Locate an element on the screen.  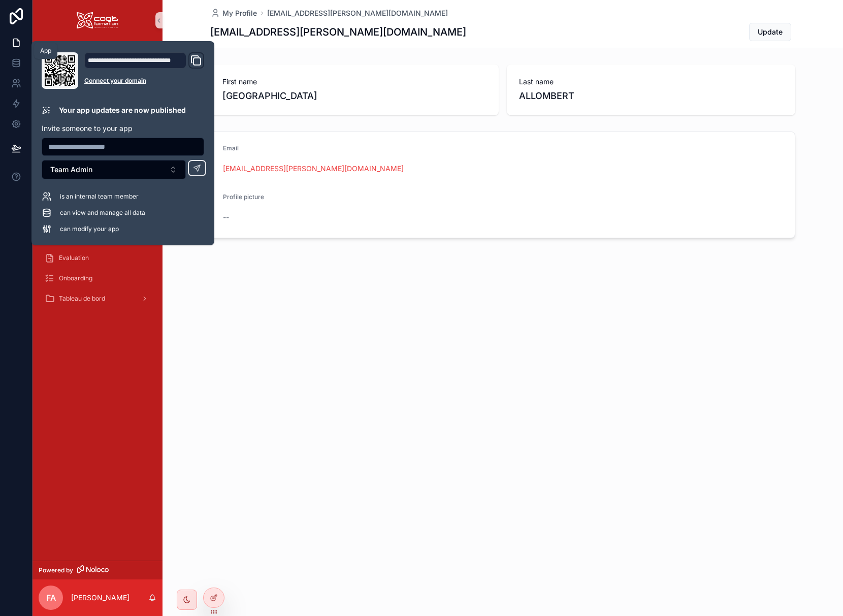
span: Update is located at coordinates (770, 31).